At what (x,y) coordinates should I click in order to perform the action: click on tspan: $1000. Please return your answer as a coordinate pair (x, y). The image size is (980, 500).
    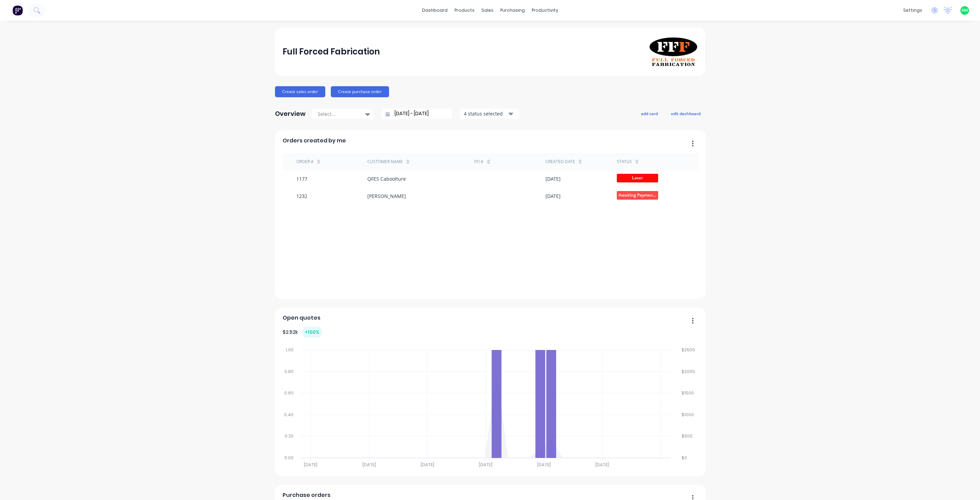
    Looking at the image, I should click on (688, 414).